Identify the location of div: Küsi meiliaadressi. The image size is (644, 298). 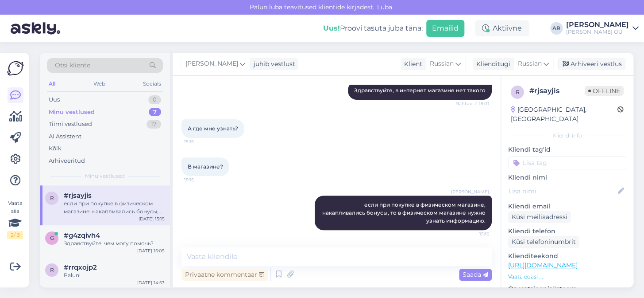
(540, 216).